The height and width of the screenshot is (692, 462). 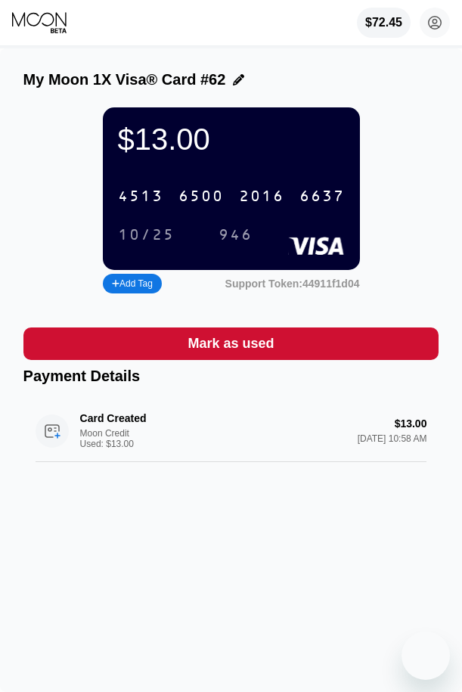 What do you see at coordinates (383, 23) in the screenshot?
I see `div: $72.45` at bounding box center [383, 23].